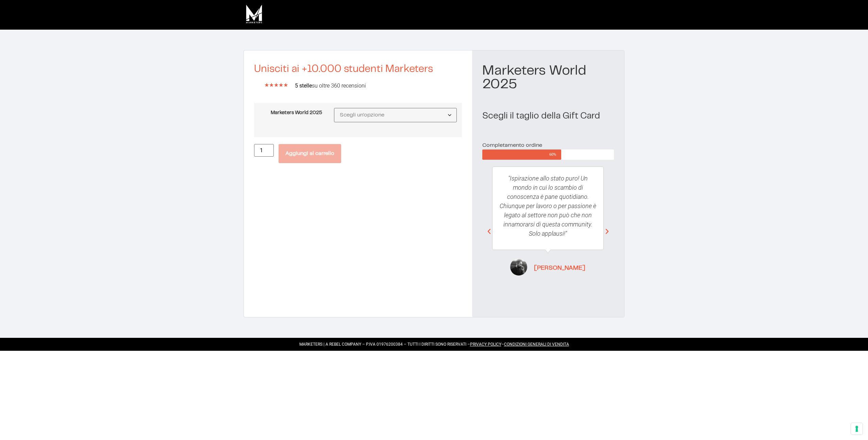 The width and height of the screenshot is (868, 440). Describe the element at coordinates (378, 86) in the screenshot. I see `h2: su oltre 360 recensioni` at that location.